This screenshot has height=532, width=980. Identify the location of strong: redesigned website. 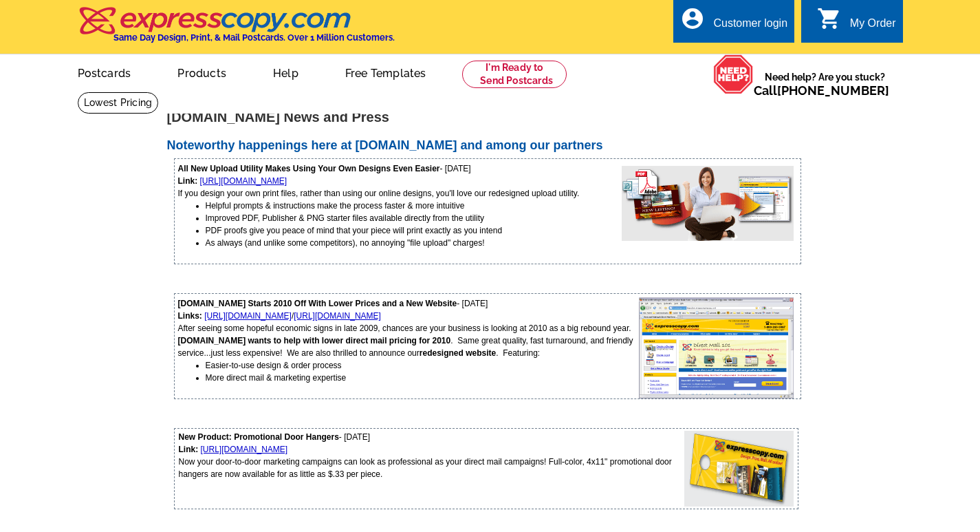
(457, 353).